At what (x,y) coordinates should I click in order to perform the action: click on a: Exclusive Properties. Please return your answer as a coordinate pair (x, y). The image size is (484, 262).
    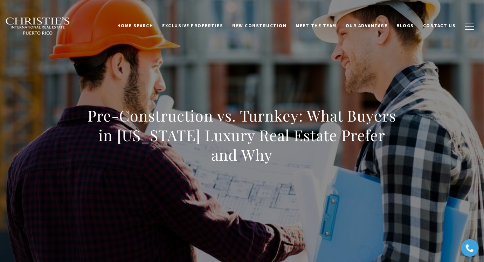
    Looking at the image, I should click on (193, 26).